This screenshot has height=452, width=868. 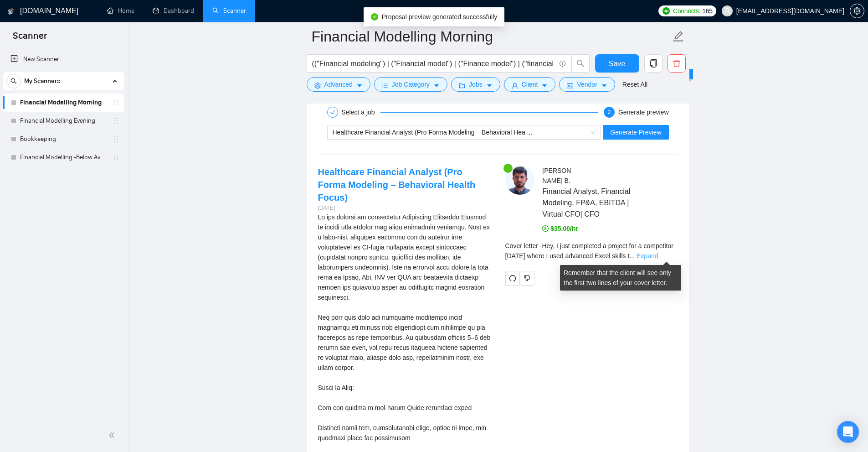 I want to click on li: My Scanners, so click(x=63, y=119).